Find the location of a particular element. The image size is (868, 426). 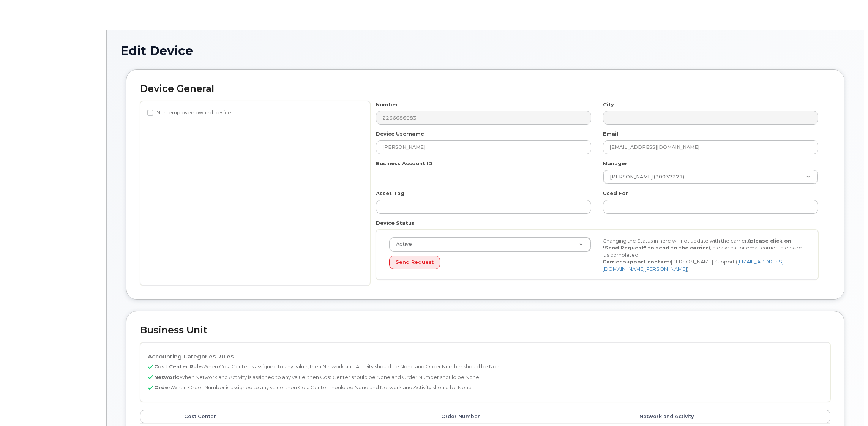

div: Changing the Status in here will not update with the carrier, , please call or email carrier to e... is located at coordinates (703, 255).